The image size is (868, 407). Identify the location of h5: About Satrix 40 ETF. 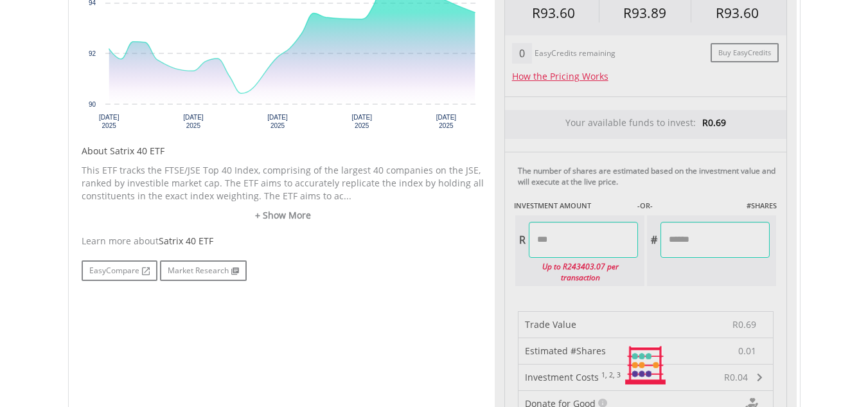
(283, 151).